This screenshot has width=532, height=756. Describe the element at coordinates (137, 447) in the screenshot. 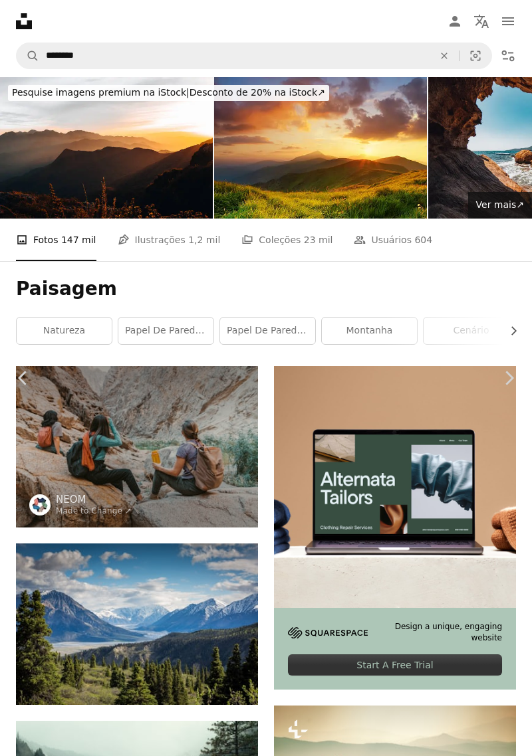

I see `img: um grupo de pessoas sentadas em cima de uma rocha` at that location.